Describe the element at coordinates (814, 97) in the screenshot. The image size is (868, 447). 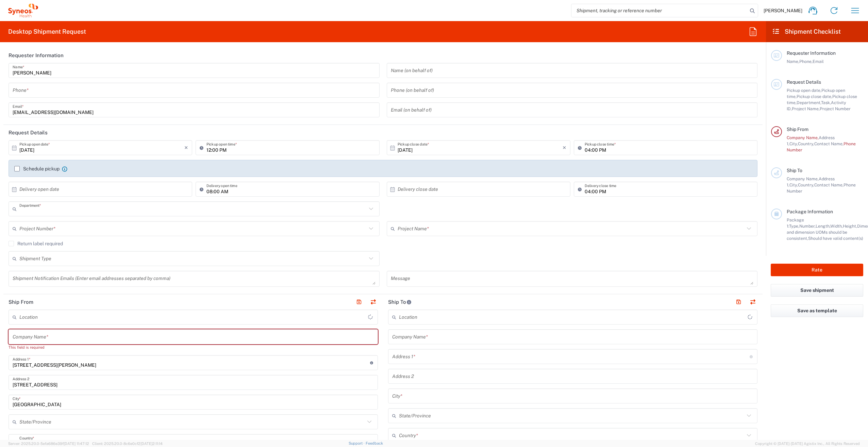
I see `span: Pickup close date,` at that location.